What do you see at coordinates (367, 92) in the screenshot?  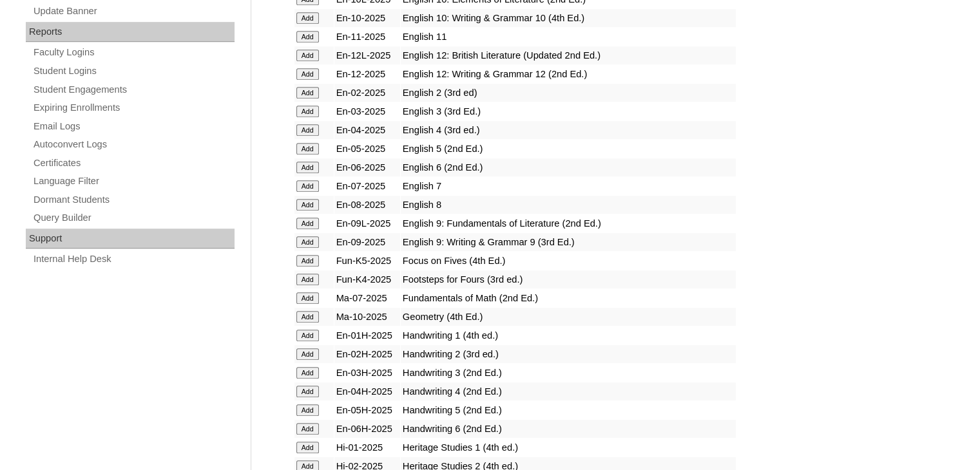 I see `td: En-02-2025` at bounding box center [367, 92].